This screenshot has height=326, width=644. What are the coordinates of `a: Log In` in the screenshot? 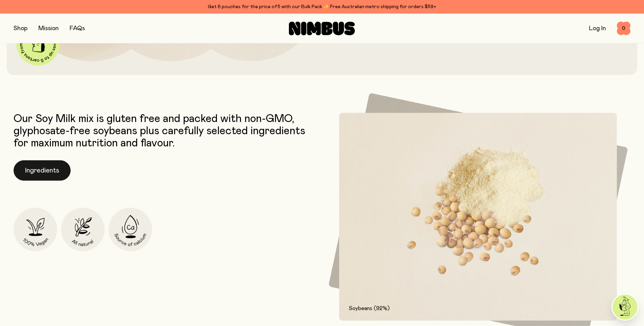 It's located at (597, 28).